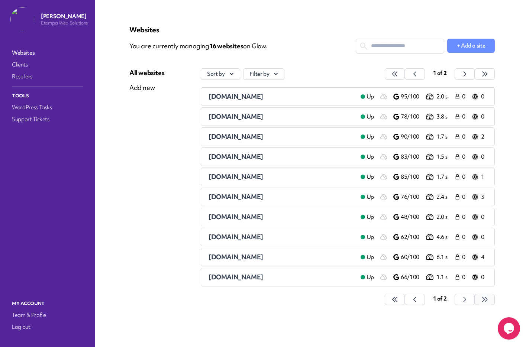 The height and width of the screenshot is (347, 529). Describe the element at coordinates (446, 217) in the screenshot. I see `p: 2.0 s` at that location.